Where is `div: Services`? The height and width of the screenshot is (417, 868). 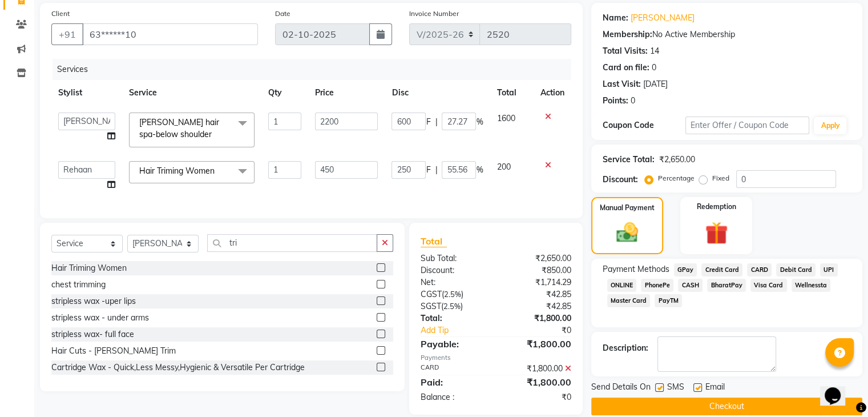
div: Services is located at coordinates (316, 69).